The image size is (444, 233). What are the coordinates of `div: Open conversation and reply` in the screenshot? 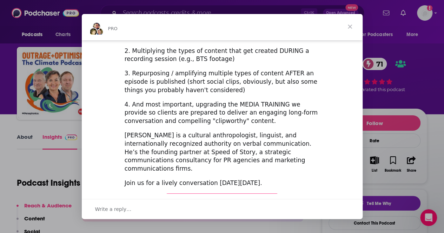 It's located at (222, 209).